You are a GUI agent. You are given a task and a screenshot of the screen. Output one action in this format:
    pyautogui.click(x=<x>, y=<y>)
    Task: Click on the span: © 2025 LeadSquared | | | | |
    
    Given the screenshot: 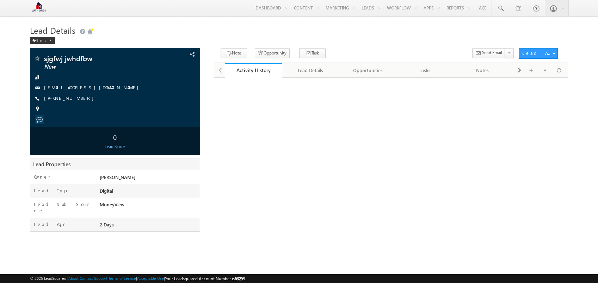 What is the action you would take?
    pyautogui.click(x=137, y=279)
    